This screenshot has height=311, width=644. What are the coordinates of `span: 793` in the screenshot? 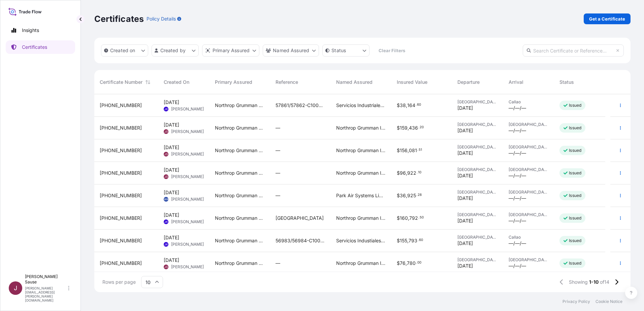 It's located at (413, 241).